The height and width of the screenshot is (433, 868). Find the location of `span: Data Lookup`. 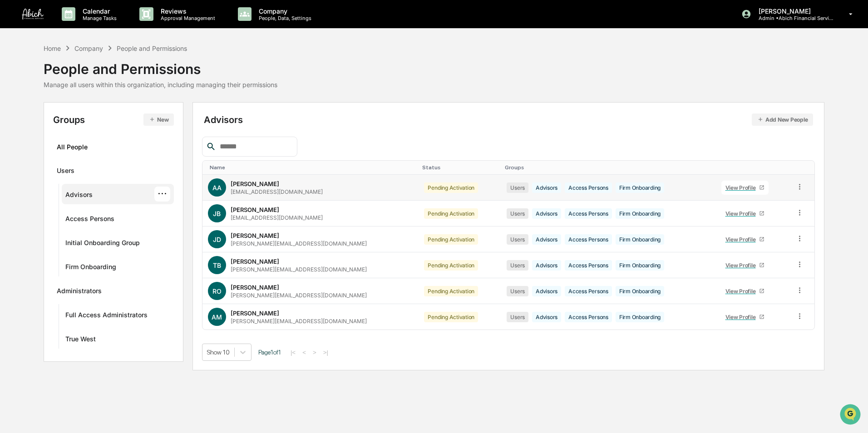

span: Data Lookup is located at coordinates (38, 136).